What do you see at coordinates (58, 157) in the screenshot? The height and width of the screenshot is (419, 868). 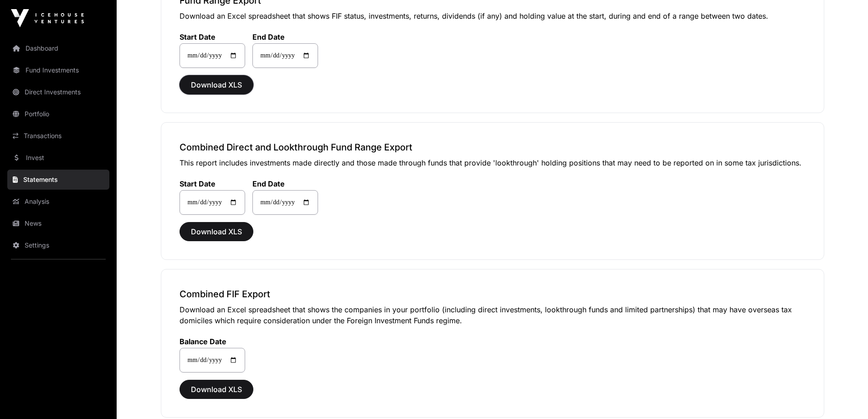 I see `a: Invest` at bounding box center [58, 157].